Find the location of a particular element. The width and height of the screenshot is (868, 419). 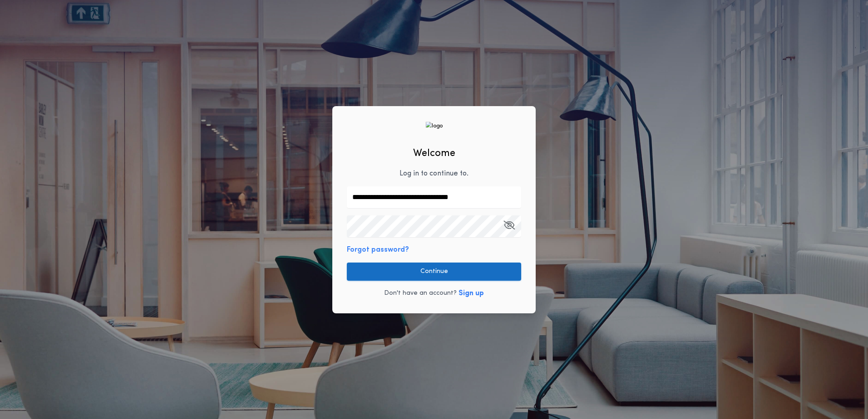

button: Continue is located at coordinates (434, 272).